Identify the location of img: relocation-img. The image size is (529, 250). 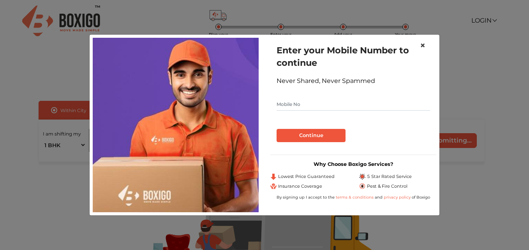
(176, 125).